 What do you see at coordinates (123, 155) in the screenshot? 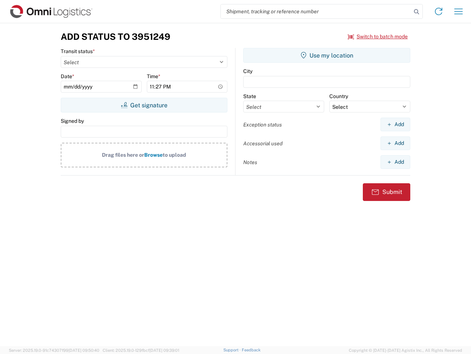
I see `span: Drag files here or` at bounding box center [123, 155].